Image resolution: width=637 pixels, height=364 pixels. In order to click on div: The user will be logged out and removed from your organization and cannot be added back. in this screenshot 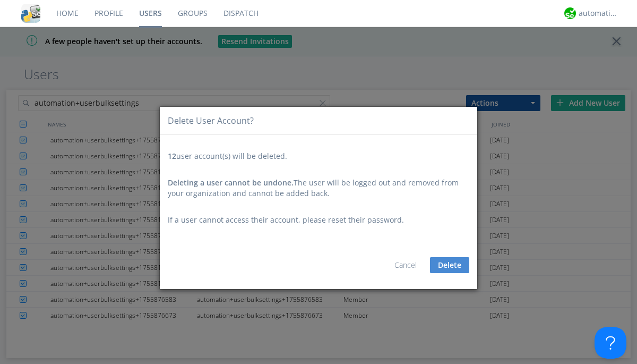, I will do `click(319, 188)`.